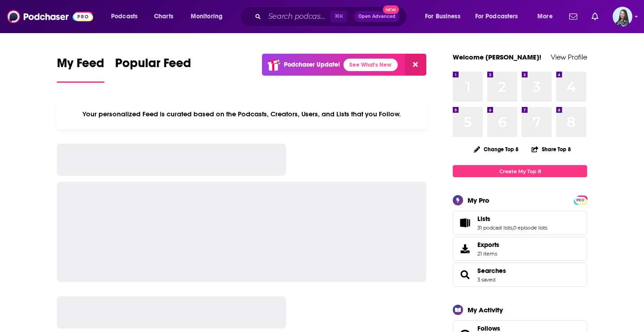 This screenshot has width=644, height=332. Describe the element at coordinates (370, 65) in the screenshot. I see `a: See What's New` at that location.